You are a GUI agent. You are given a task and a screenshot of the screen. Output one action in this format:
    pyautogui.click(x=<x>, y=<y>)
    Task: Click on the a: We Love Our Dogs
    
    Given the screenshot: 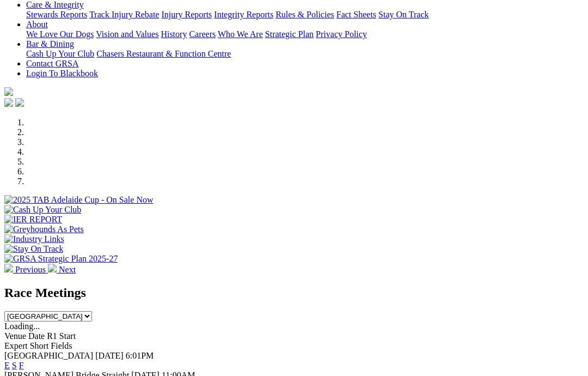 What is the action you would take?
    pyautogui.click(x=60, y=34)
    